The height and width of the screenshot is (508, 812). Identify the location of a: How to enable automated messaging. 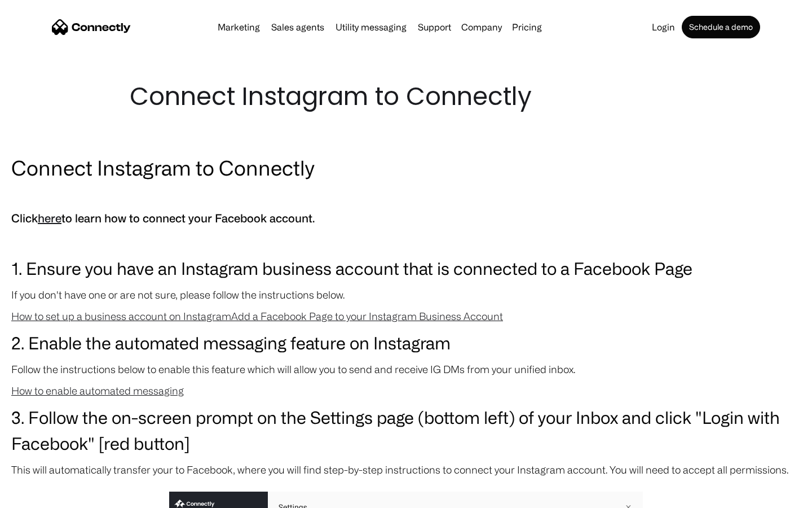
(98, 390).